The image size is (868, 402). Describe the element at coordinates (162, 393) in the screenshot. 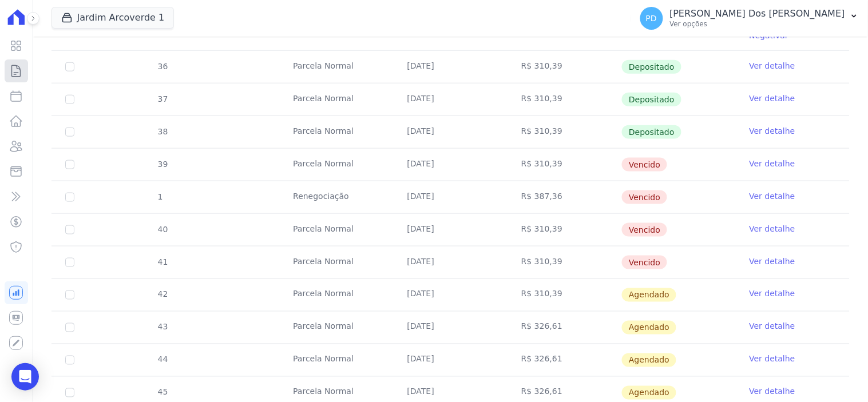

I see `span: 45` at that location.